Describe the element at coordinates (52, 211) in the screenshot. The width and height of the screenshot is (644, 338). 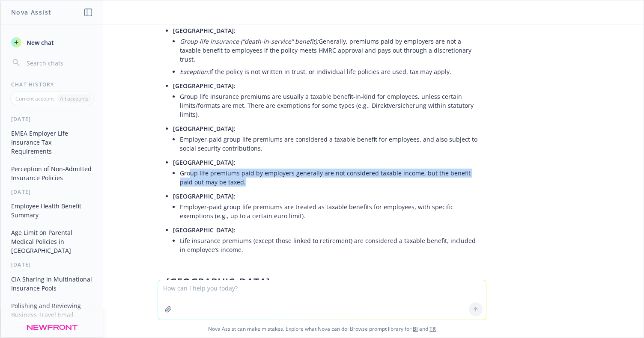
I see `button: Employee Health Benefit Summary` at that location.